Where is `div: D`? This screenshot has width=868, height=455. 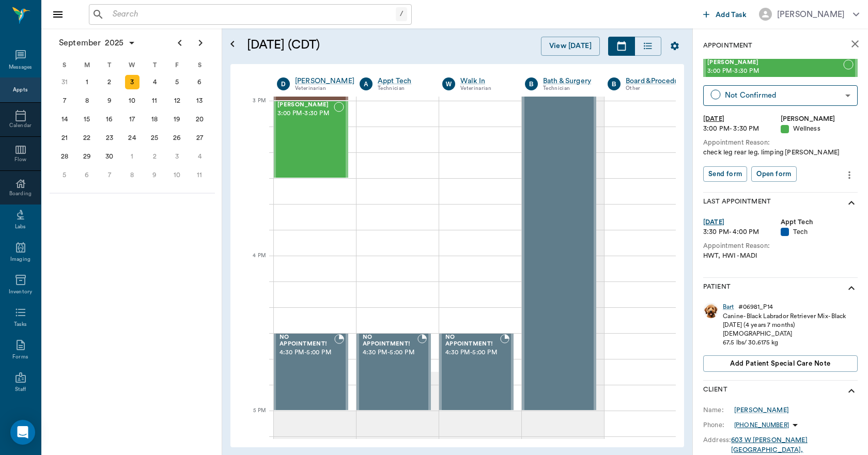
div: D is located at coordinates (283, 83).